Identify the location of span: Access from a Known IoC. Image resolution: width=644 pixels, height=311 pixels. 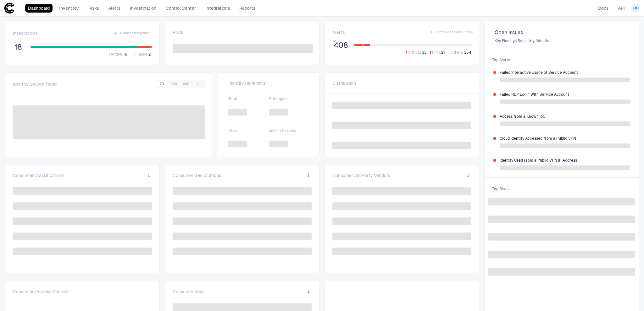
(565, 117).